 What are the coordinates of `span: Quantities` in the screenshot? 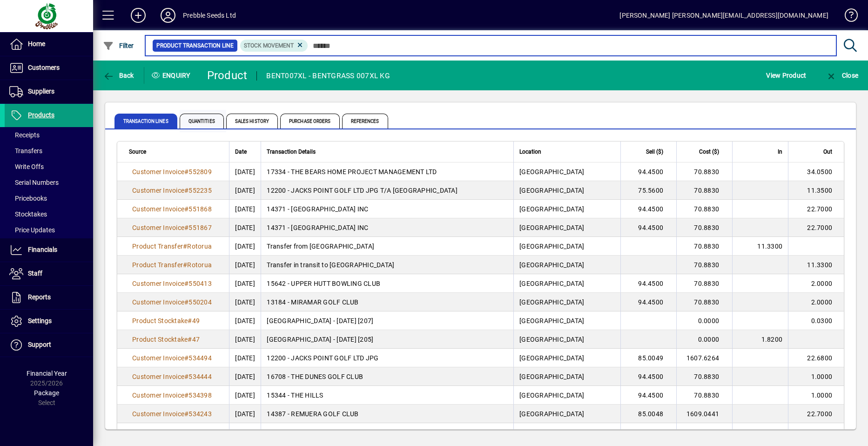 It's located at (201, 121).